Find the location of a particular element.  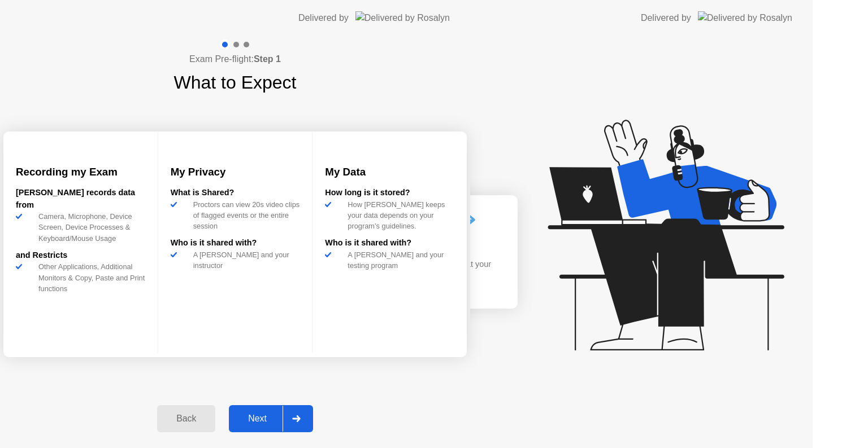

div: Camera, Microphone, Device Screen, Device Processes & Keyboard/Mouse Usage is located at coordinates (90, 228).